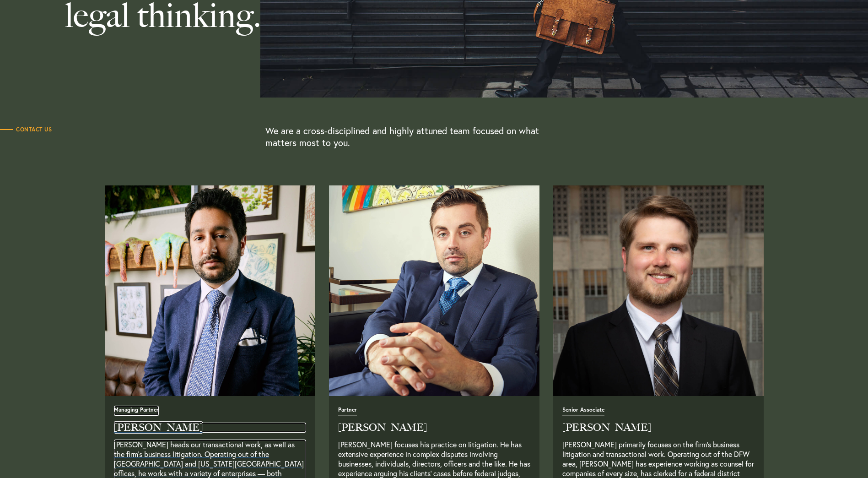  I want to click on img: AC-Headshot-4462.jpg, so click(658, 291).